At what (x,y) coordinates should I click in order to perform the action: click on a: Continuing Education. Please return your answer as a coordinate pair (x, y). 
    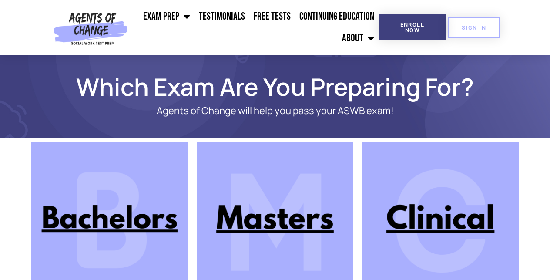
    Looking at the image, I should click on (337, 17).